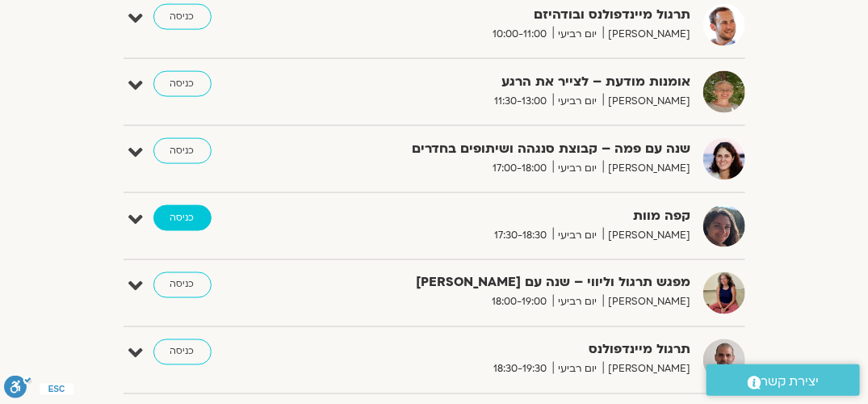 The image size is (868, 404). What do you see at coordinates (518, 350) in the screenshot?
I see `strong: תרגול מיינדפולנס` at bounding box center [518, 350].